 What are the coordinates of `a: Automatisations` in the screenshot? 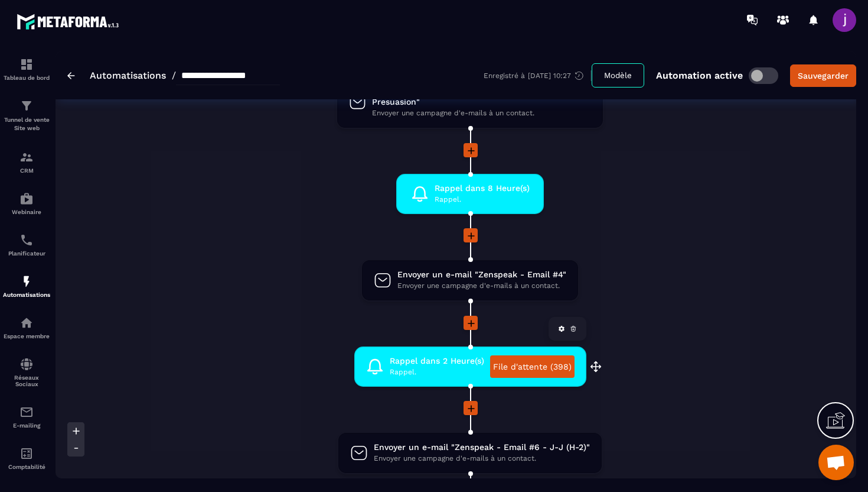 It's located at (128, 75).